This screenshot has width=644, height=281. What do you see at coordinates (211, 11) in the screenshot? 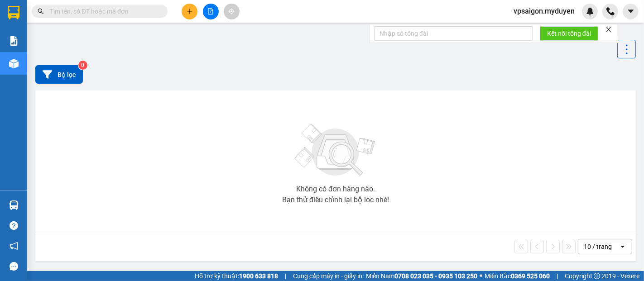
I see `button: file-add` at bounding box center [211, 11].